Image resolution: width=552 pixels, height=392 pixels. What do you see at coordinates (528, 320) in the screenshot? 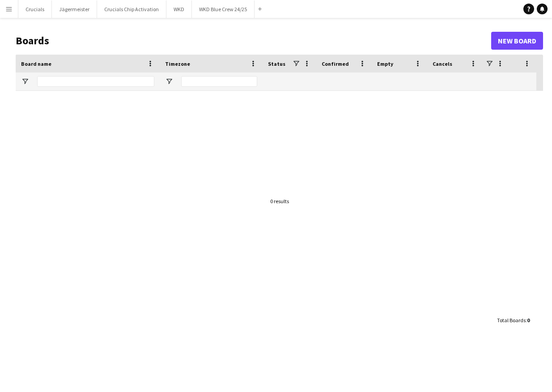
I see `span: 0` at bounding box center [528, 320].